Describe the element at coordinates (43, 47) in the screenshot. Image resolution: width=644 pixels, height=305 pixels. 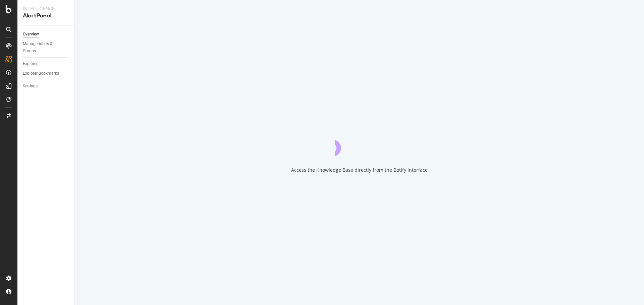
I see `div: Manage Alerts & Groups` at that location.